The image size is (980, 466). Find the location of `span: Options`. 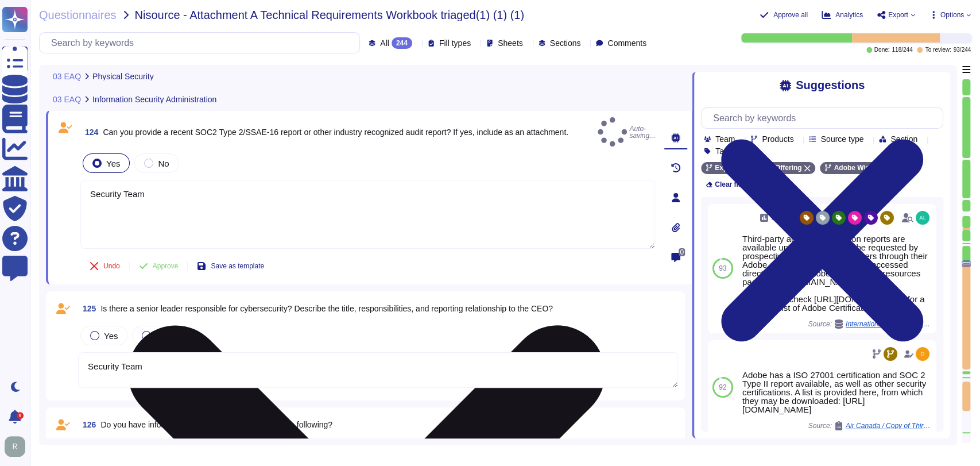

span: Options is located at coordinates (951, 15).